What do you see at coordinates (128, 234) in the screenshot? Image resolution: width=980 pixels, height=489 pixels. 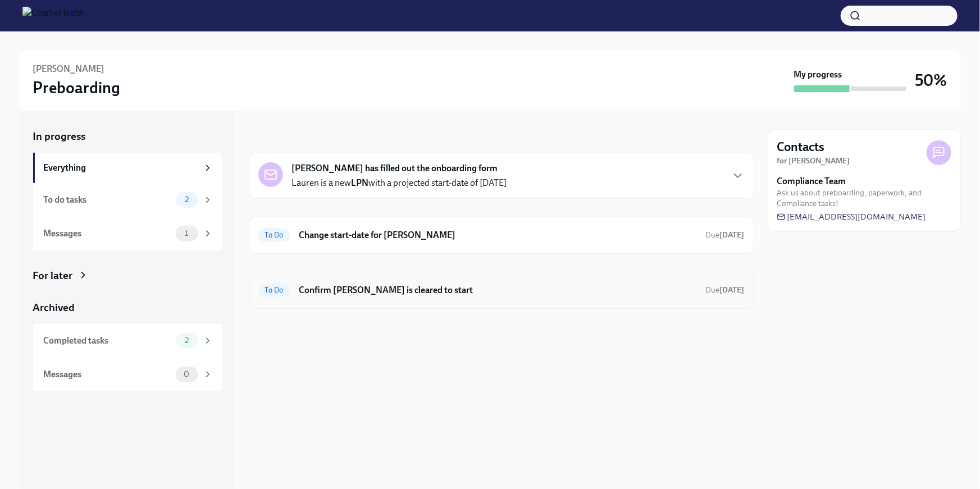 I see `a: Messages1` at bounding box center [128, 234].